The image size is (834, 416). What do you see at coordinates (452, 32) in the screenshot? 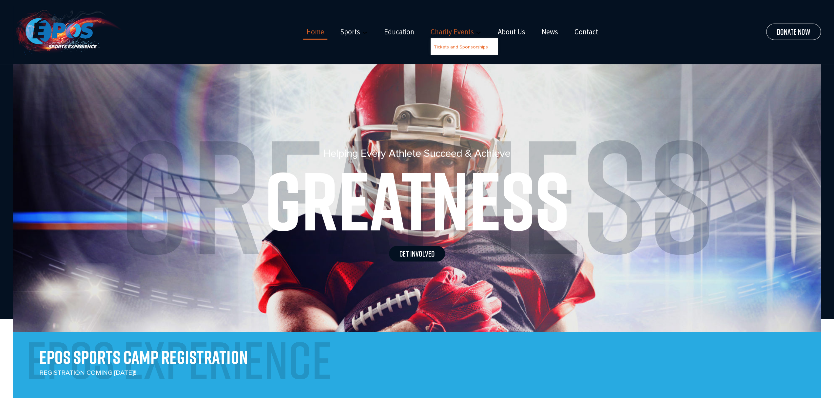
I see `a: Charity Events` at bounding box center [452, 32].